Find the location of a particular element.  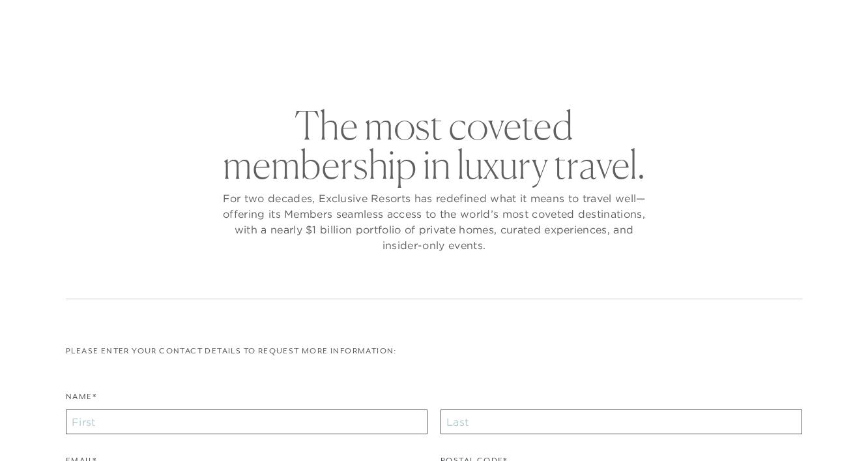

p: Please enter your contact details to request more information: is located at coordinates (434, 351).